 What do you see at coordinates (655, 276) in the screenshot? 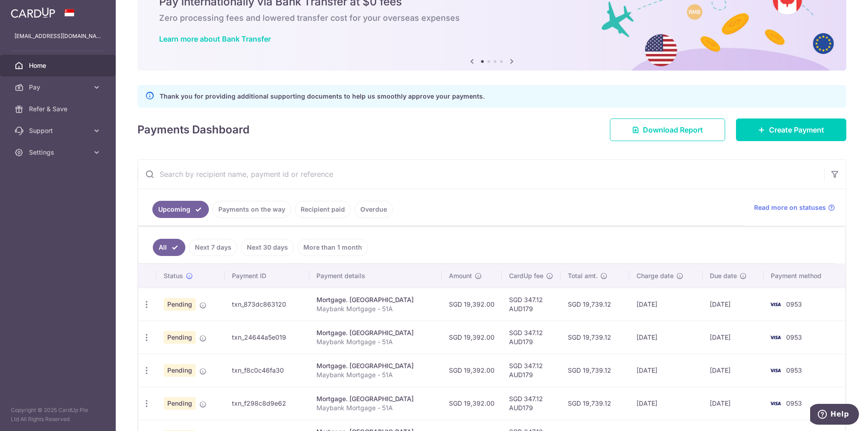
I see `span: Charge date` at bounding box center [655, 276].